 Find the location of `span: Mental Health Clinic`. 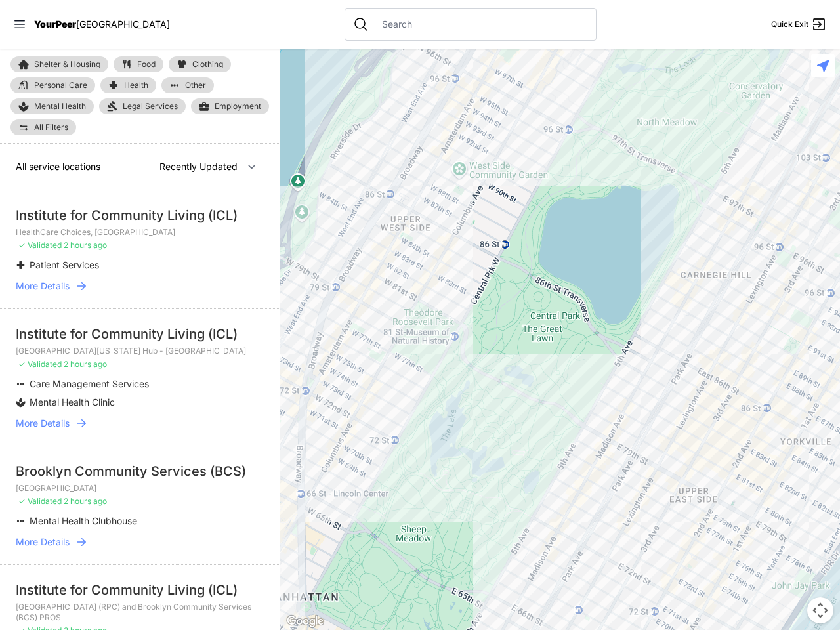

span: Mental Health Clinic is located at coordinates (72, 402).